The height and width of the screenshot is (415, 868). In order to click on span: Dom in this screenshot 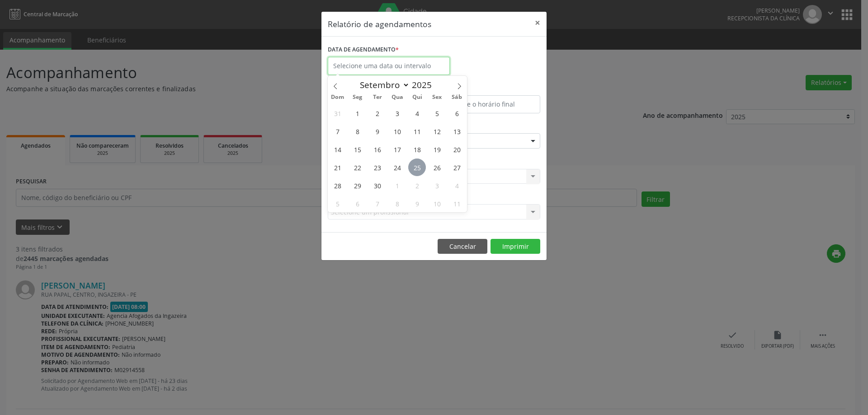, I will do `click(337, 97)`.